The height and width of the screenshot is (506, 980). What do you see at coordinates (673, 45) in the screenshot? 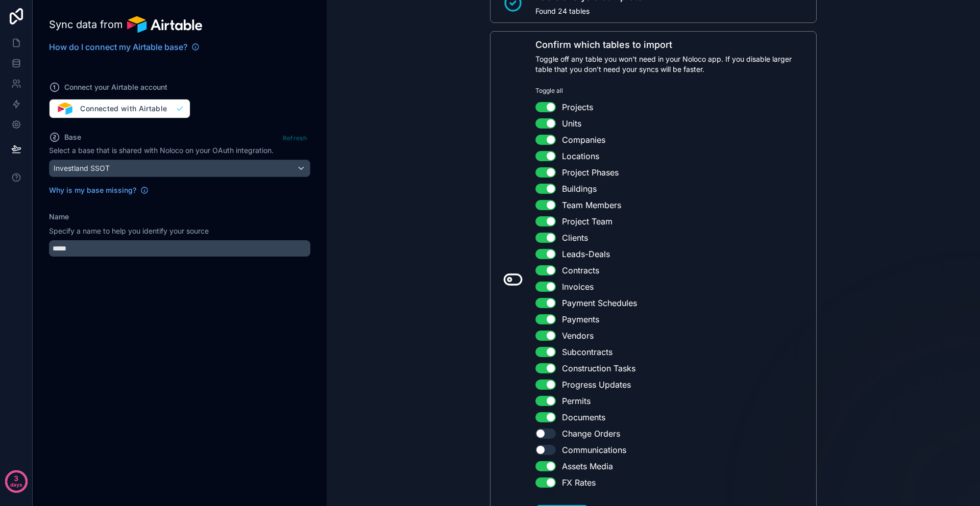
I see `span: Confirm which tables to import` at bounding box center [673, 45].